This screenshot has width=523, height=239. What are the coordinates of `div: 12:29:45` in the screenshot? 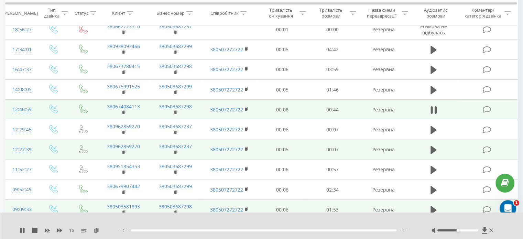 It's located at (21, 130).